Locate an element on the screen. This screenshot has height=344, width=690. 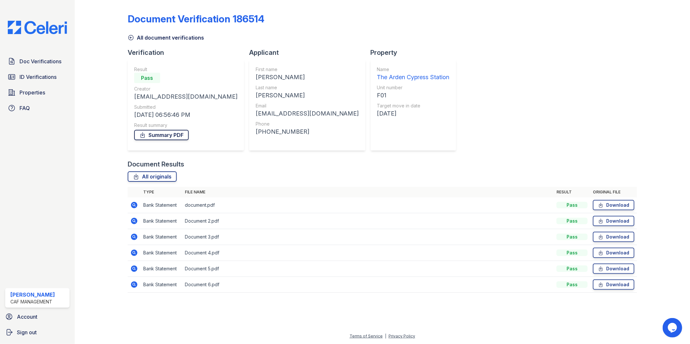
div: Result summary is located at coordinates (186, 125).